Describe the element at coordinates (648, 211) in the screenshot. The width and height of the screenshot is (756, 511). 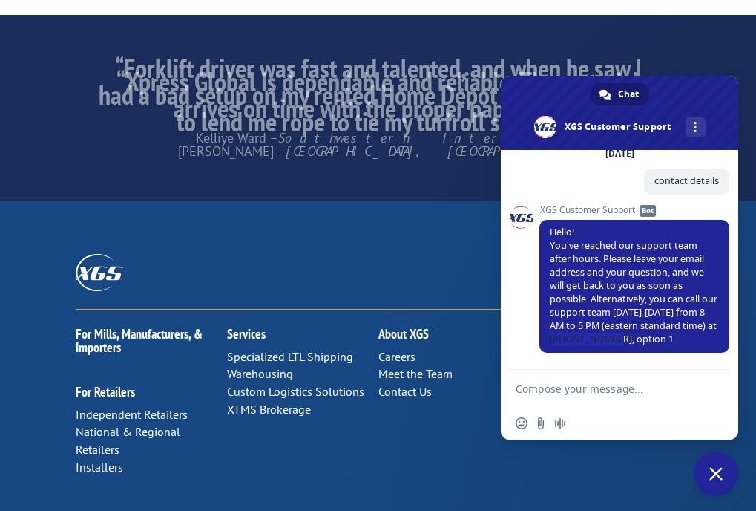
I see `span: Bot` at that location.